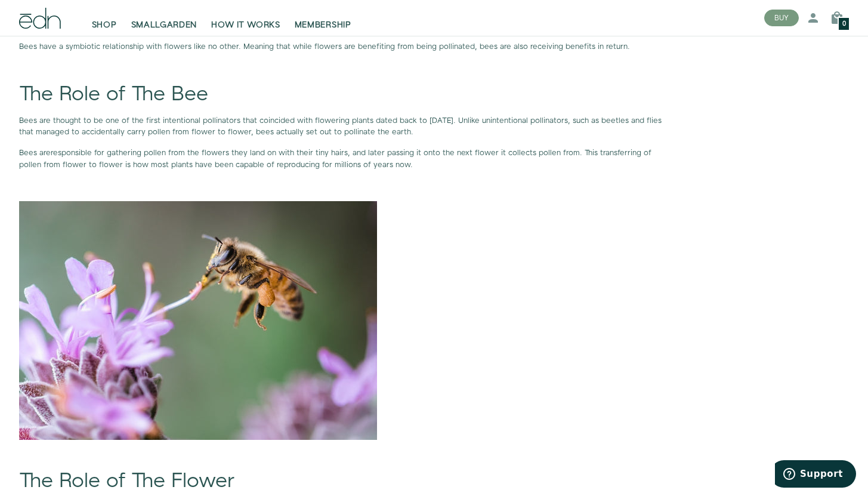  What do you see at coordinates (105, 25) in the screenshot?
I see `span: SHOP` at bounding box center [105, 25].